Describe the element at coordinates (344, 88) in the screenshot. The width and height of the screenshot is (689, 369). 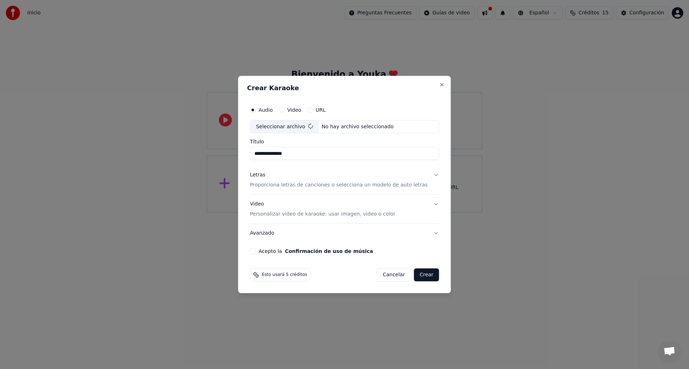
I see `h2: Crear Karaoke` at that location.